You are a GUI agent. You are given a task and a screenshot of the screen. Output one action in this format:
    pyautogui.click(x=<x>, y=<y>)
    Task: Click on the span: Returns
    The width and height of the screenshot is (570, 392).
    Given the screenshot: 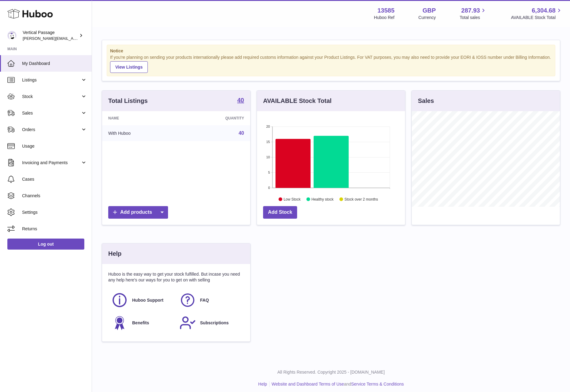 What is the action you would take?
    pyautogui.click(x=55, y=229)
    